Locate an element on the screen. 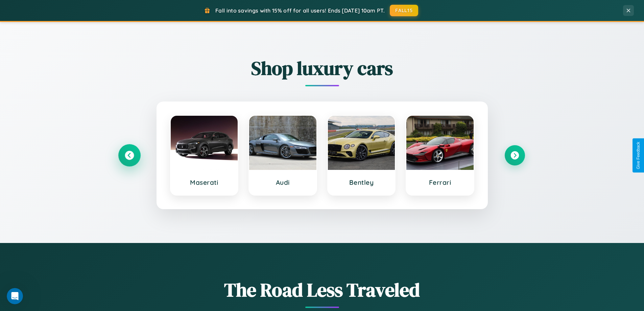 Image resolution: width=644 pixels, height=311 pixels. h3: Bentley is located at coordinates (362, 183).